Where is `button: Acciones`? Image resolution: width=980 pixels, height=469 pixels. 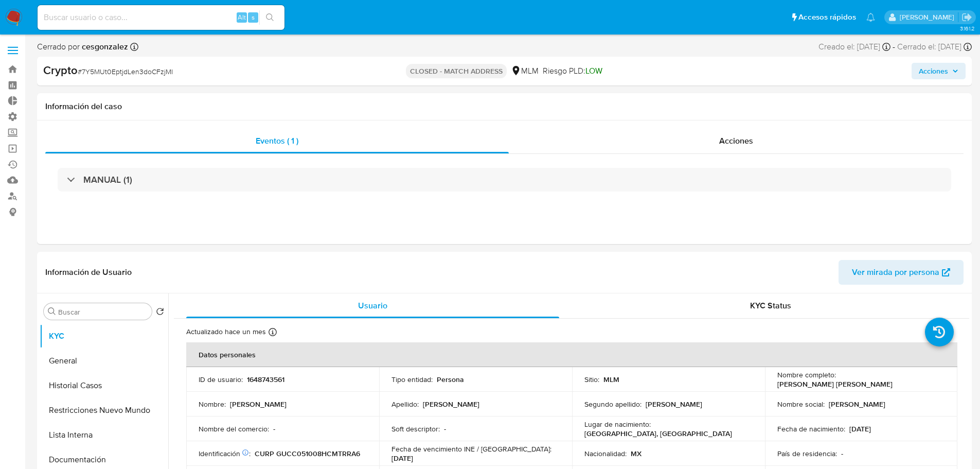
button: Acciones is located at coordinates (939, 71).